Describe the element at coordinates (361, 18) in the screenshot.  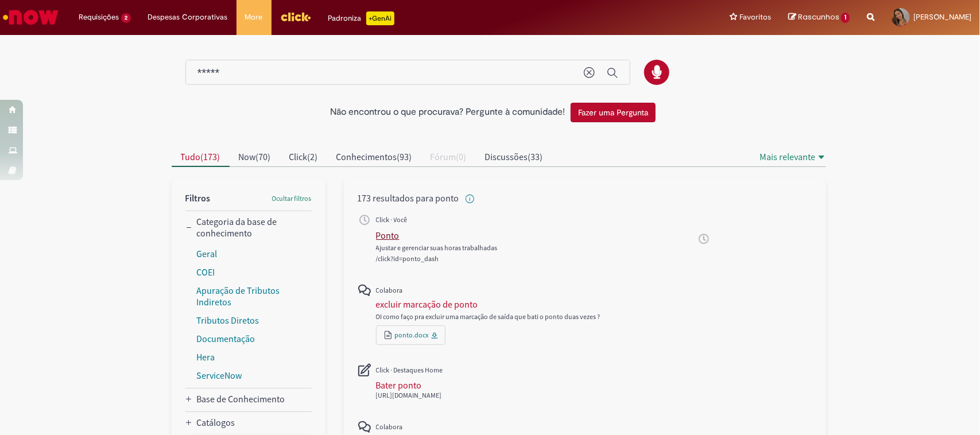
I see `div: Padroniza` at that location.